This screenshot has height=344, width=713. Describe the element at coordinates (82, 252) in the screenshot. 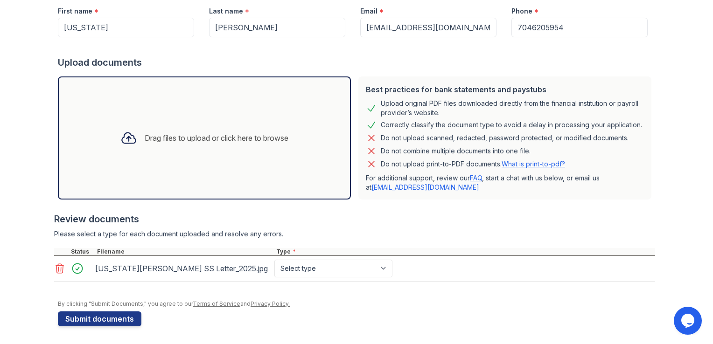

I see `div: Status` at that location.